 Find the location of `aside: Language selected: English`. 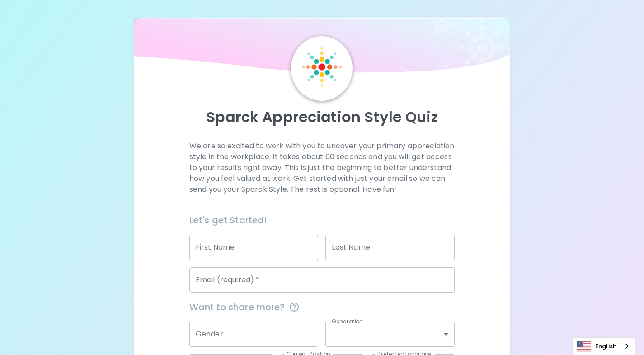

aside: Language selected: English is located at coordinates (604, 346).